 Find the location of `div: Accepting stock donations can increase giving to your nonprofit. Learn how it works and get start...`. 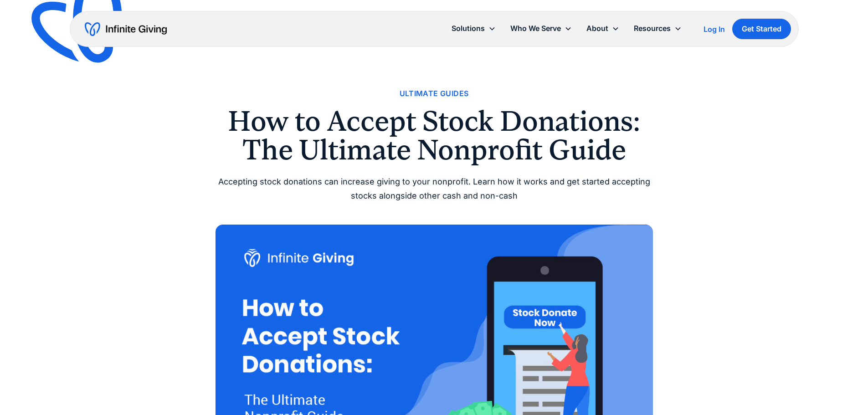

div: Accepting stock donations can increase giving to your nonprofit. Learn how it works and get start... is located at coordinates (434, 189).